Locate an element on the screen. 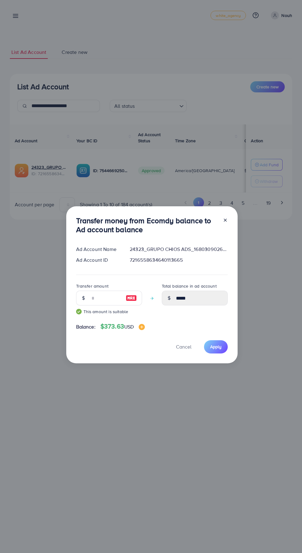 This screenshot has height=553, width=302. h3: Transfer money from Ecomdy balance to Ad account balance is located at coordinates (147, 225).